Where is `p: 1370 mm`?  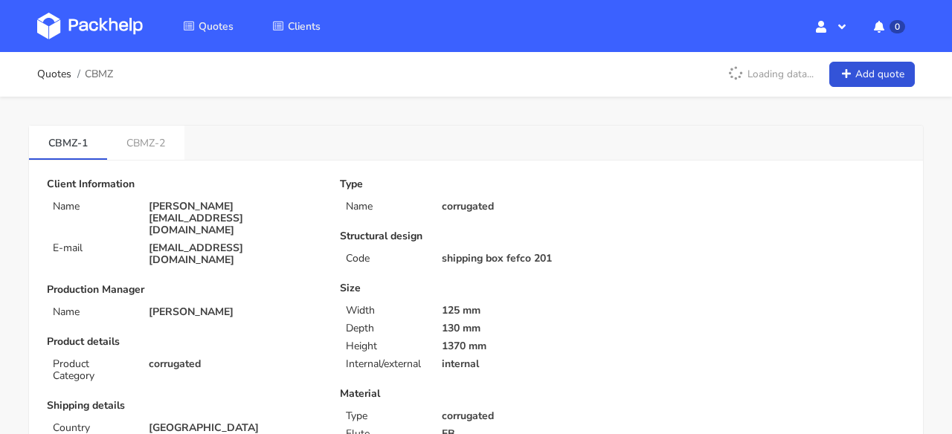
p: 1370 mm is located at coordinates (527, 347).